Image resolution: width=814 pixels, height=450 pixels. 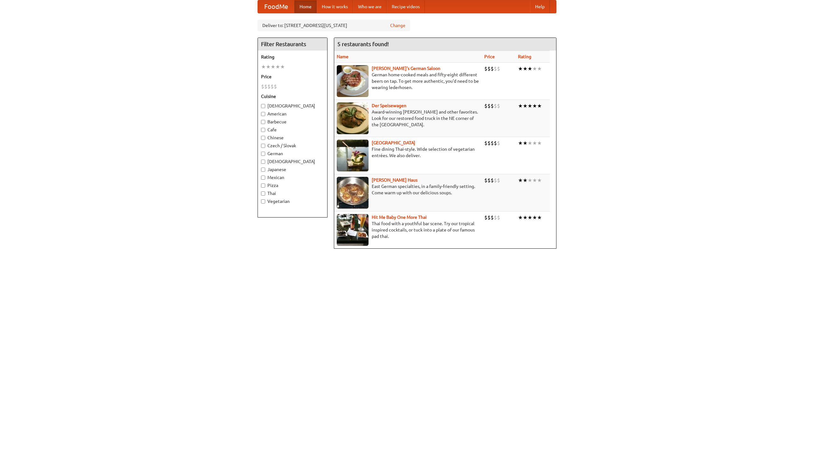 I want to click on b: Der Speisewagen, so click(x=389, y=106).